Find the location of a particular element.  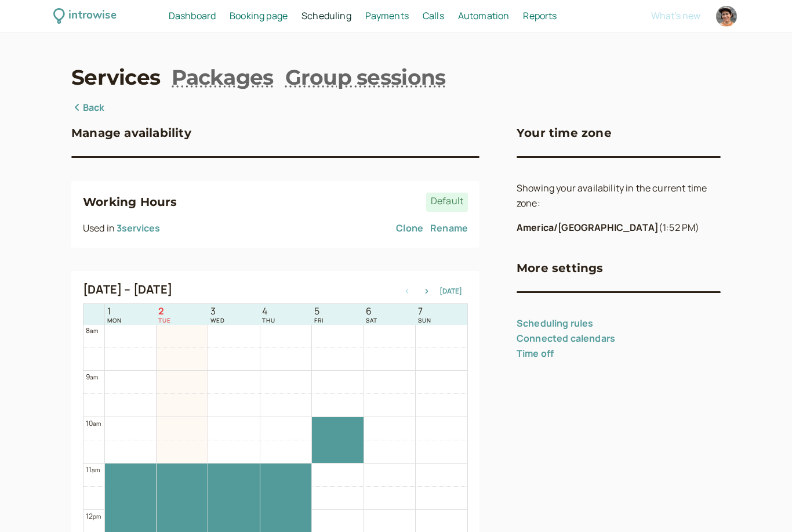

h3: Manage availability is located at coordinates (131, 133).